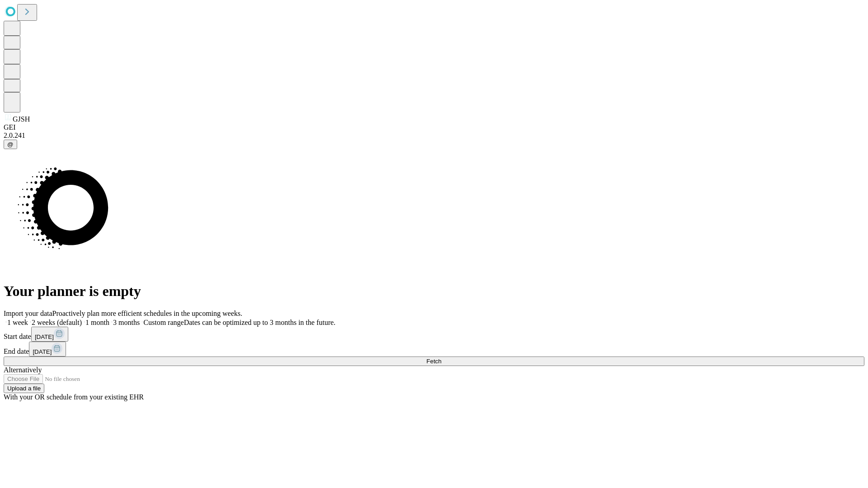  Describe the element at coordinates (17, 322) in the screenshot. I see `span: 1 week` at that location.